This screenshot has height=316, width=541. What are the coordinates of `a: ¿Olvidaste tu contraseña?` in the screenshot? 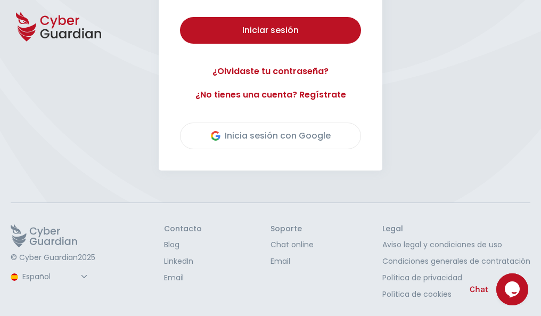 It's located at (270, 71).